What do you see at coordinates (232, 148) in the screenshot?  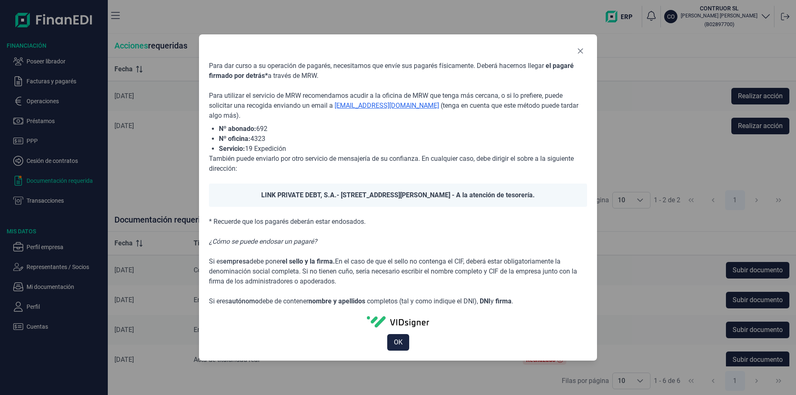 I see `span: Servicio:` at bounding box center [232, 148].